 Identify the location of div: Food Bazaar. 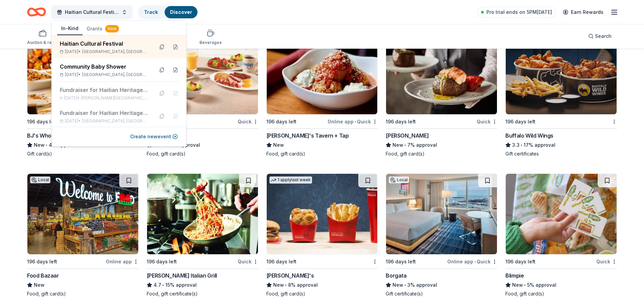
(43, 276).